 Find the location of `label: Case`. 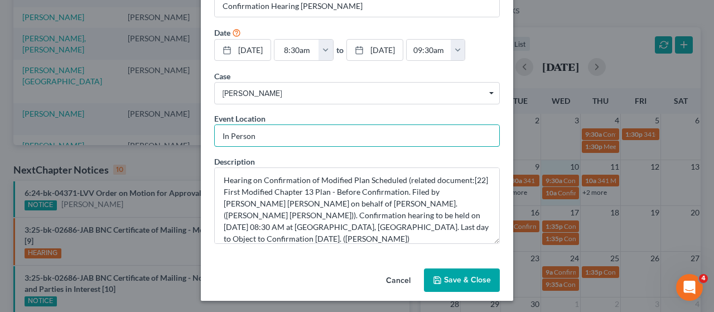

label: Case is located at coordinates (222, 76).